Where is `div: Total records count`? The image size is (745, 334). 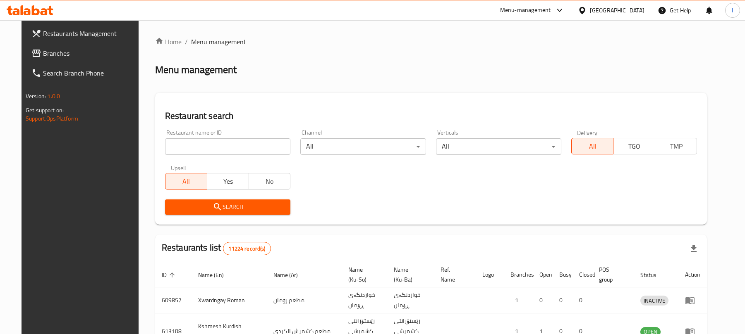 div: Total records count is located at coordinates (246, 249).